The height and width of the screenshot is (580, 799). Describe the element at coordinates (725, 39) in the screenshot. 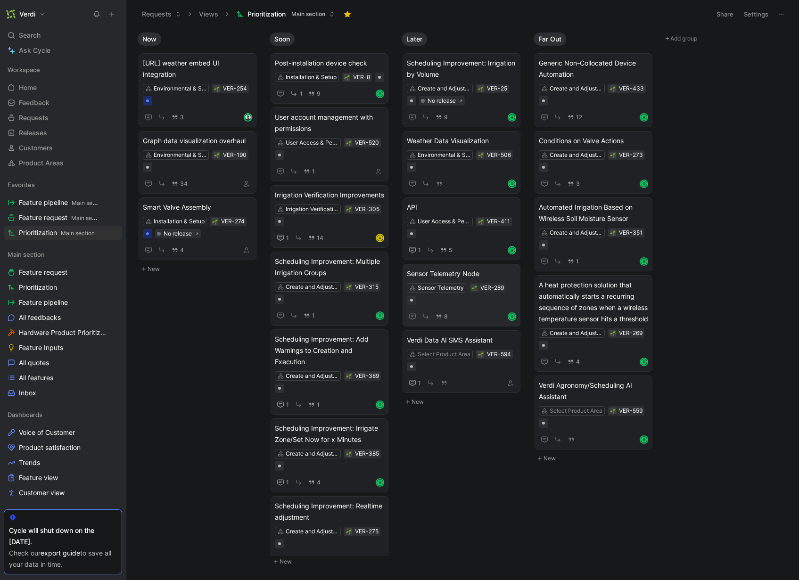

I see `button: Add group` at that location.